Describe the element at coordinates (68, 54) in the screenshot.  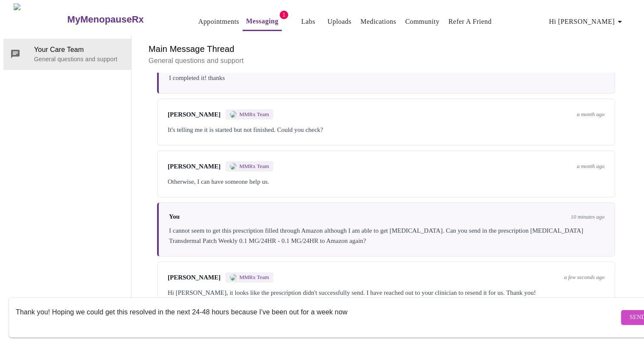
I see `div: Your Care TeamGeneral questions and support` at that location.